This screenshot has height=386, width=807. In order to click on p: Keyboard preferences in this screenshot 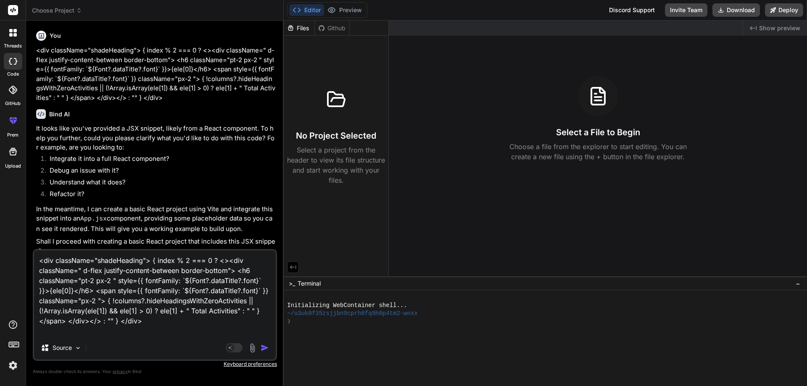, I will do `click(155, 364)`.